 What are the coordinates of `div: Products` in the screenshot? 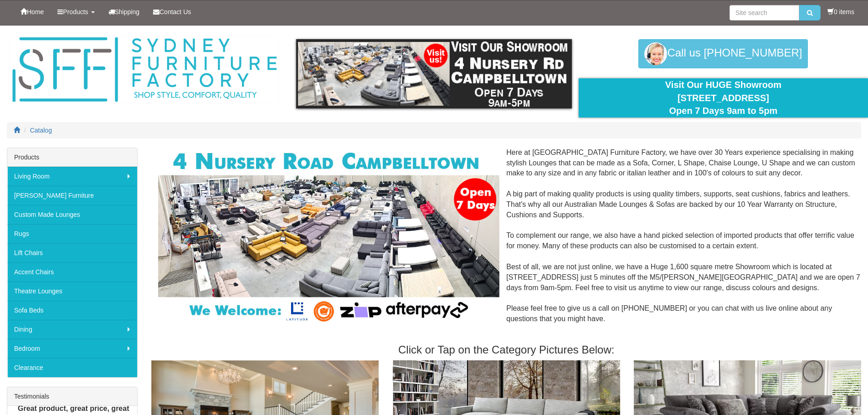 It's located at (72, 157).